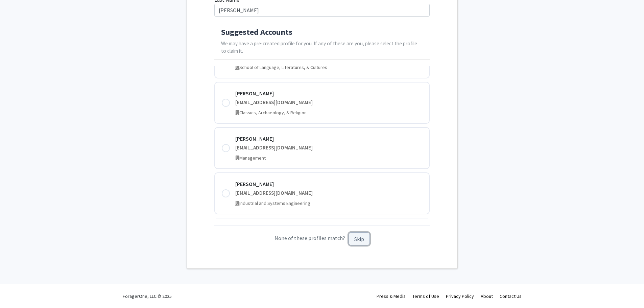  I want to click on a: Press & Media, so click(391, 296).